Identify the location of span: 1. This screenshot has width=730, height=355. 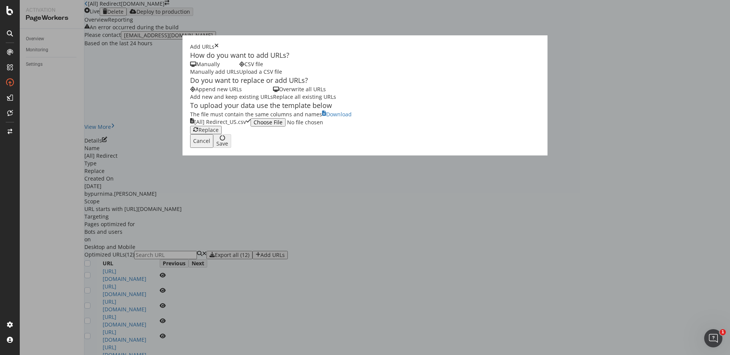
(723, 332).